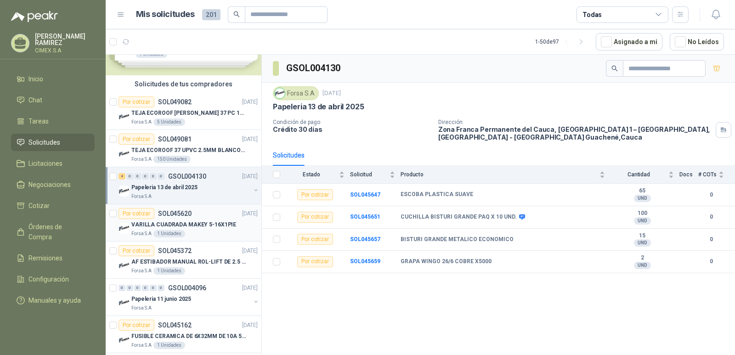  Describe the element at coordinates (365, 261) in the screenshot. I see `b: SOL045659` at that location.